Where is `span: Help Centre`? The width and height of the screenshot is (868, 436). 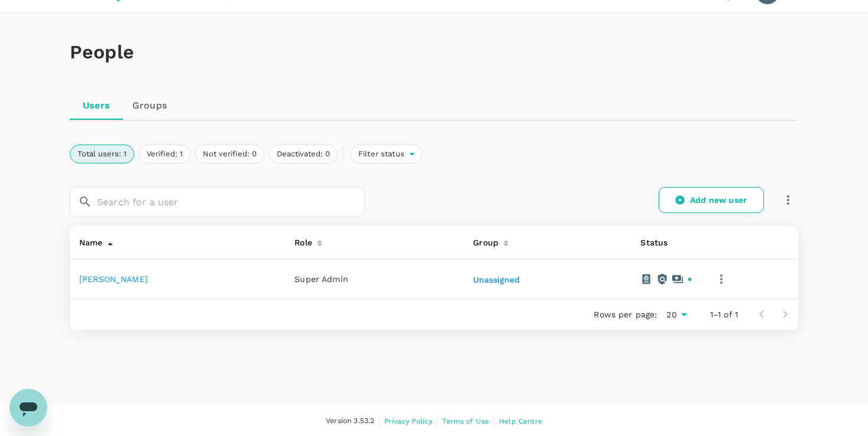 span: Help Centre is located at coordinates (520, 422).